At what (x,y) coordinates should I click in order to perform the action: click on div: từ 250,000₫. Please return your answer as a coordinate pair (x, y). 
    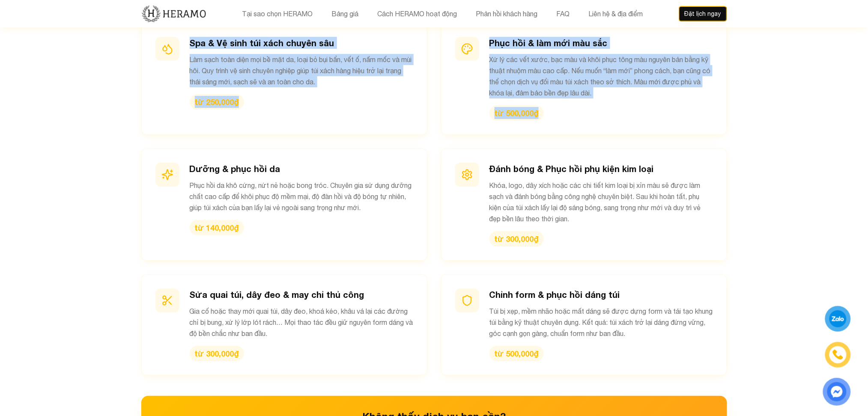
    Looking at the image, I should click on (216, 102).